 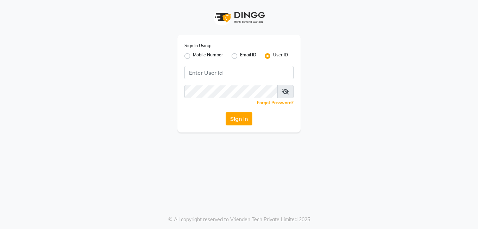 What do you see at coordinates (239, 119) in the screenshot?
I see `button: Sign In` at bounding box center [239, 119].